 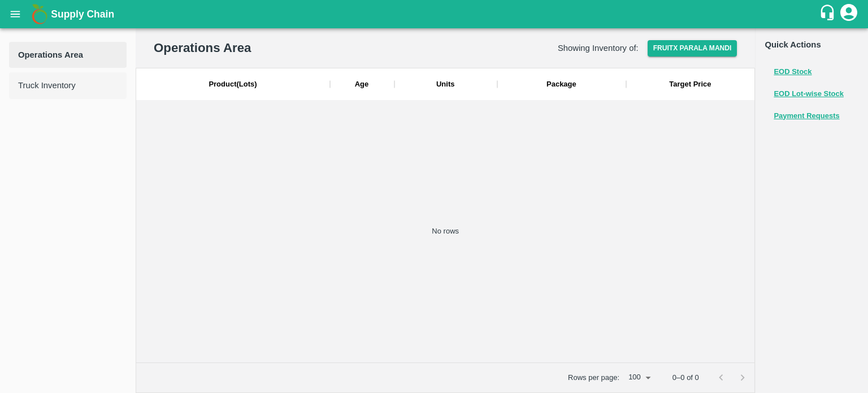 I want to click on div: Package, so click(x=561, y=84).